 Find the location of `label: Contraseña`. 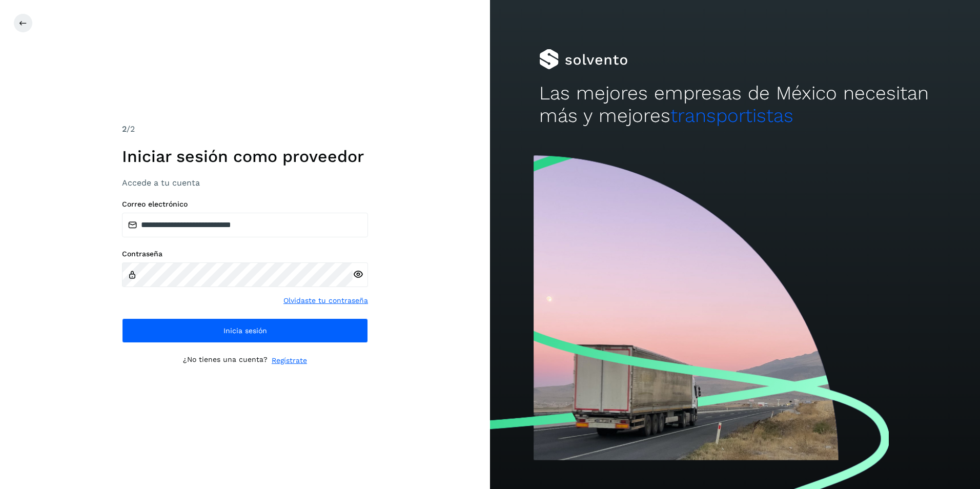

label: Contraseña is located at coordinates (245, 254).